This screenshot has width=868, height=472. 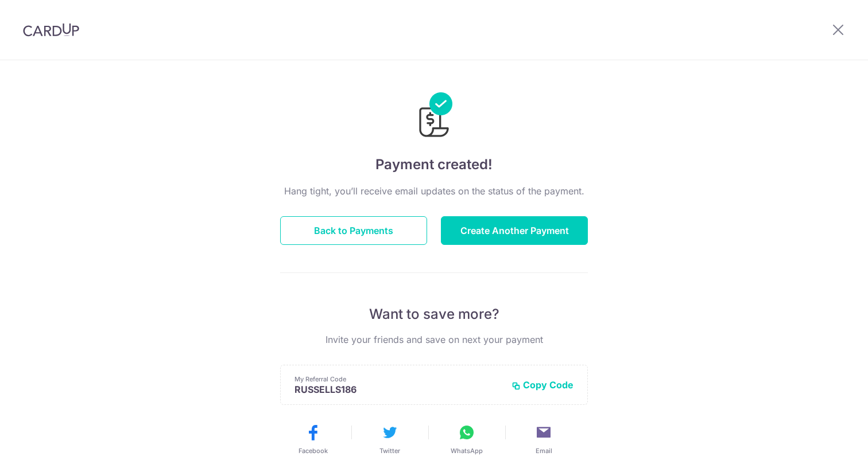 What do you see at coordinates (544, 439) in the screenshot?
I see `button: Email` at bounding box center [544, 439].